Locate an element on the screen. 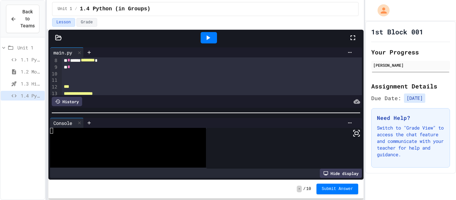 The height and width of the screenshot is (200, 456). div: 8 is located at coordinates (54, 61).